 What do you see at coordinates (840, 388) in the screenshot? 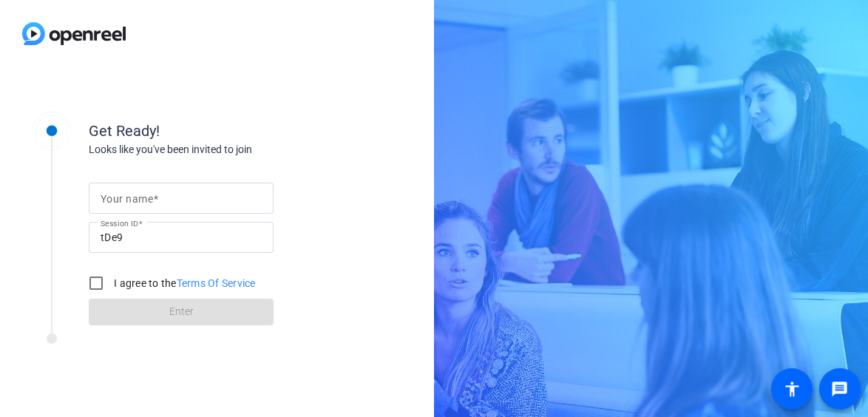
I see `mat-icon: message` at bounding box center [840, 388].